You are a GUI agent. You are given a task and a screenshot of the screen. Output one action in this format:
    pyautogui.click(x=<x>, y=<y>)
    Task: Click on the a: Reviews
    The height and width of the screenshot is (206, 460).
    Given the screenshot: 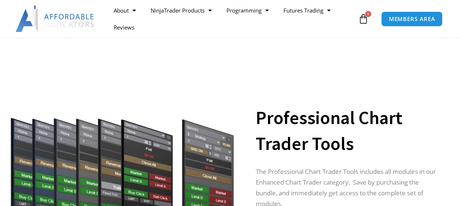 What is the action you would take?
    pyautogui.click(x=124, y=27)
    